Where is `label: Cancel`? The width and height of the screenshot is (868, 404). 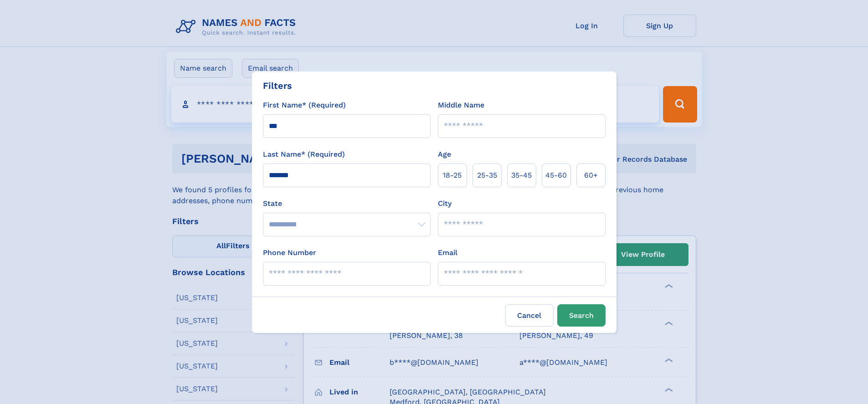 label: Cancel is located at coordinates (529, 315).